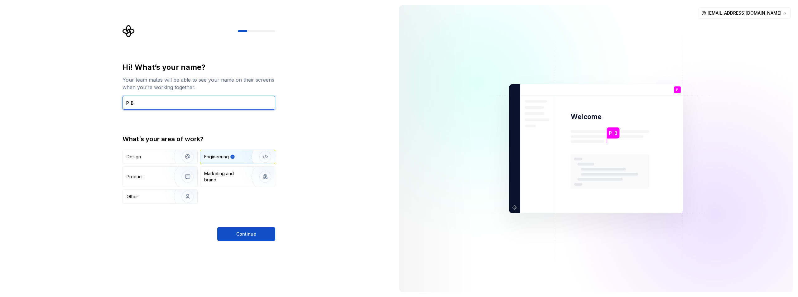 The height and width of the screenshot is (297, 798). I want to click on p: P_B, so click(613, 133).